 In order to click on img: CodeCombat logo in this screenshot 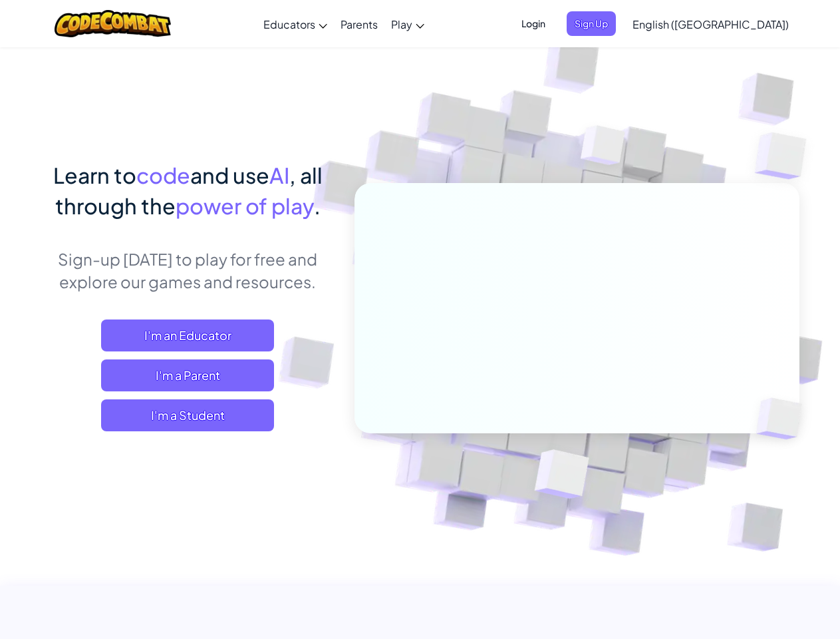, I will do `click(112, 23)`.